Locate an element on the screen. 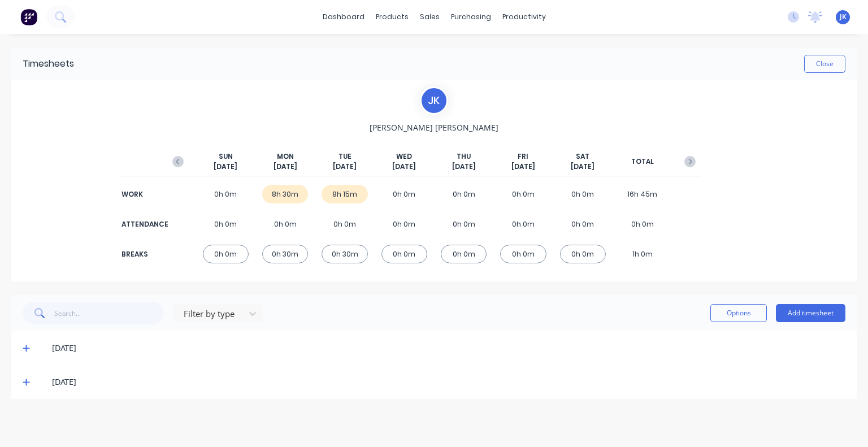 This screenshot has height=447, width=868. span: JK is located at coordinates (843, 17).